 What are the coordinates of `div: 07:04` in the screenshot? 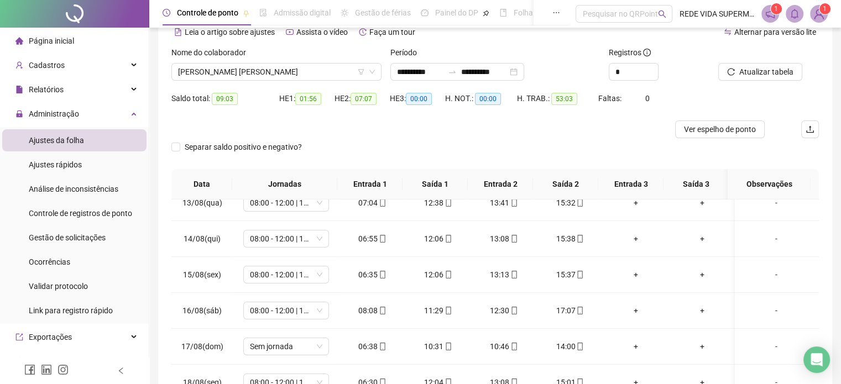 It's located at (372, 203).